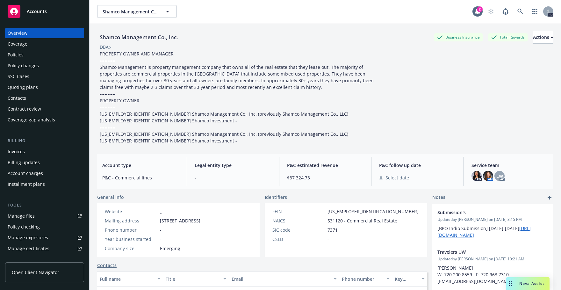 This screenshot has height=290, width=561. I want to click on a: Start snowing, so click(491, 11).